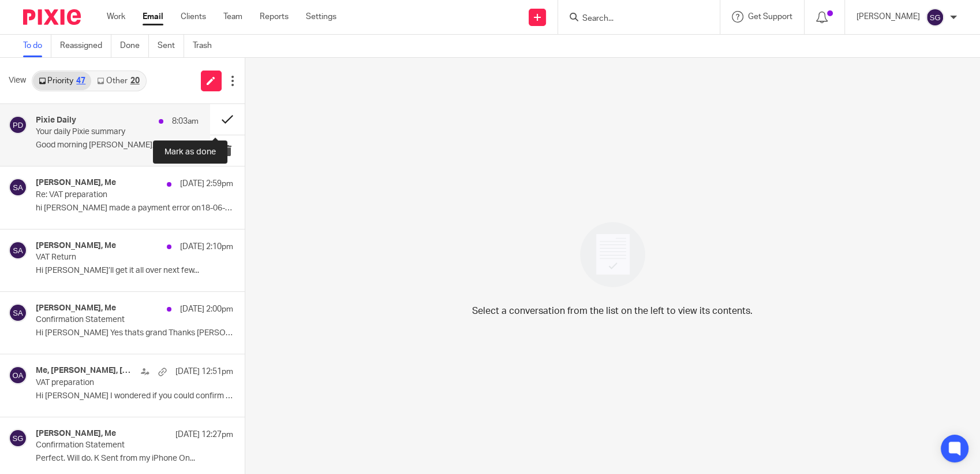 Image resolution: width=980 pixels, height=474 pixels. Describe the element at coordinates (135, 458) in the screenshot. I see `p: Perfect. Will do. K Sent from my iPhone On...` at that location.